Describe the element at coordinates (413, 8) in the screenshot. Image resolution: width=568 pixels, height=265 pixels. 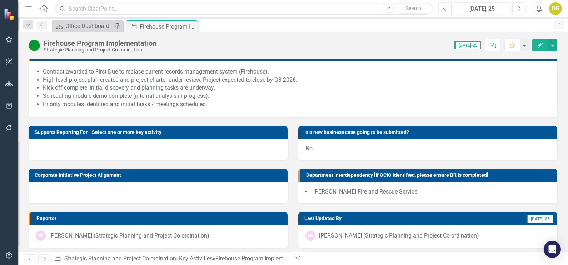
I see `span: Search` at that location.